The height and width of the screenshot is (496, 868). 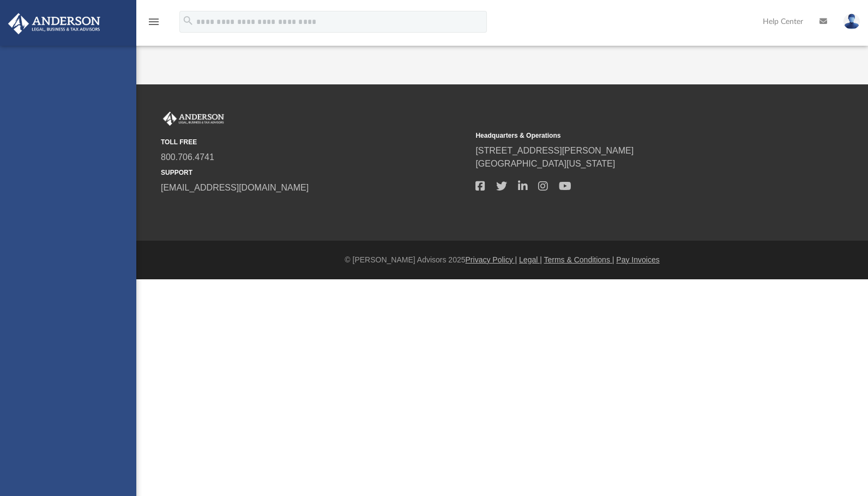 What do you see at coordinates (530, 260) in the screenshot?
I see `a: Legal |` at bounding box center [530, 260].